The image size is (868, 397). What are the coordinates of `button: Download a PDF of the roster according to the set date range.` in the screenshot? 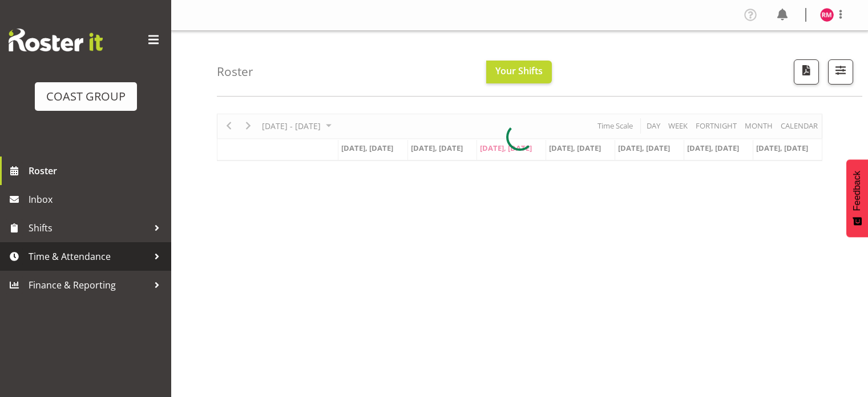 It's located at (806, 72).